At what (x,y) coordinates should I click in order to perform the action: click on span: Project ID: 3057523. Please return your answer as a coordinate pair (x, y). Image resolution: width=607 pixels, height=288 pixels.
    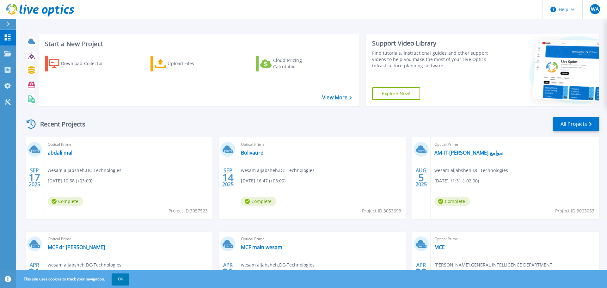
    Looking at the image, I should click on (188, 211).